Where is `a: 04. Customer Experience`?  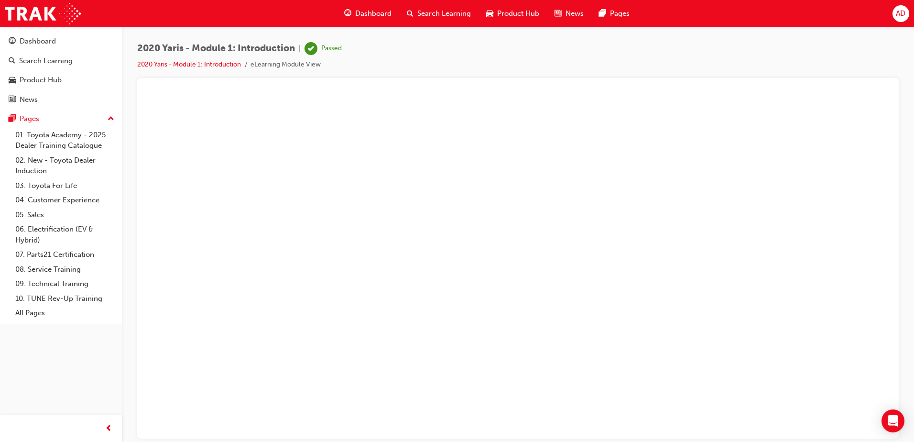
a: 04. Customer Experience is located at coordinates (65, 200).